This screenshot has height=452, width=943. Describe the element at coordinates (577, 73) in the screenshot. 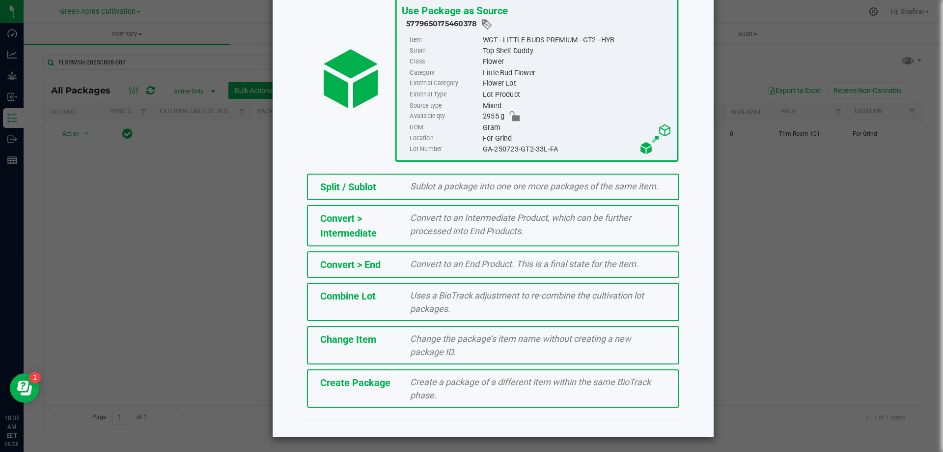

I see `div: Little Bud Flower` at that location.